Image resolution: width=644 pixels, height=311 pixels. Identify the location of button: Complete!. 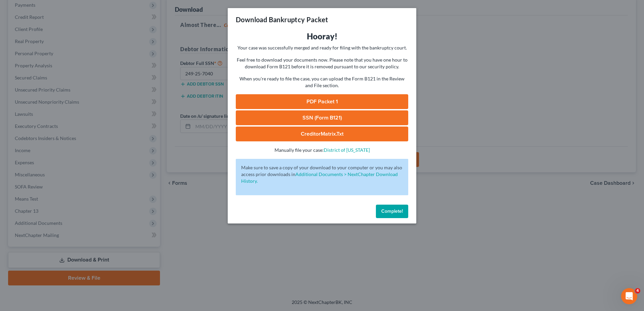
(392, 211).